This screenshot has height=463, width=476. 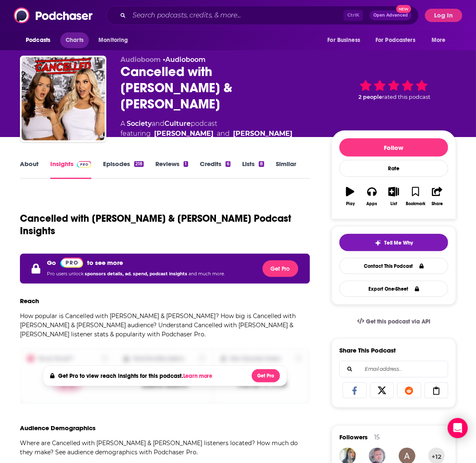 I want to click on div: Search podcasts, credits, & more..., so click(x=262, y=16).